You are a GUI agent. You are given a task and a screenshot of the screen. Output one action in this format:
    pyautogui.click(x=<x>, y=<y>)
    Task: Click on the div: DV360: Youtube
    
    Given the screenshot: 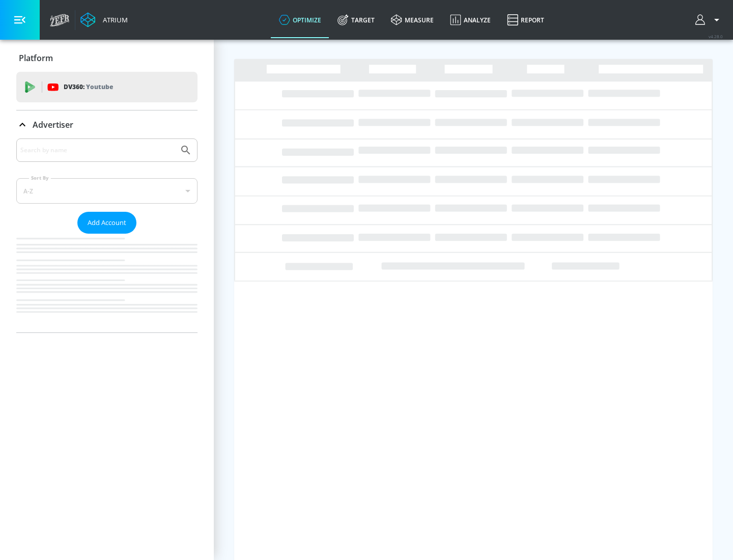 What is the action you would take?
    pyautogui.click(x=107, y=87)
    